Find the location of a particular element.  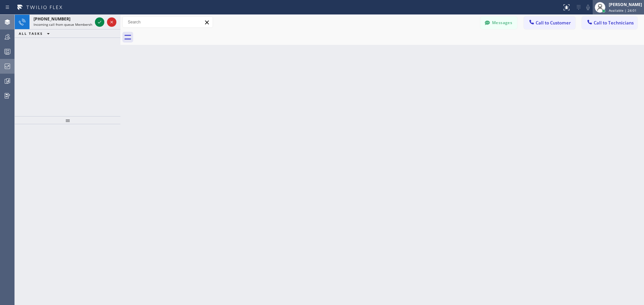

button: Mute is located at coordinates (588, 7).